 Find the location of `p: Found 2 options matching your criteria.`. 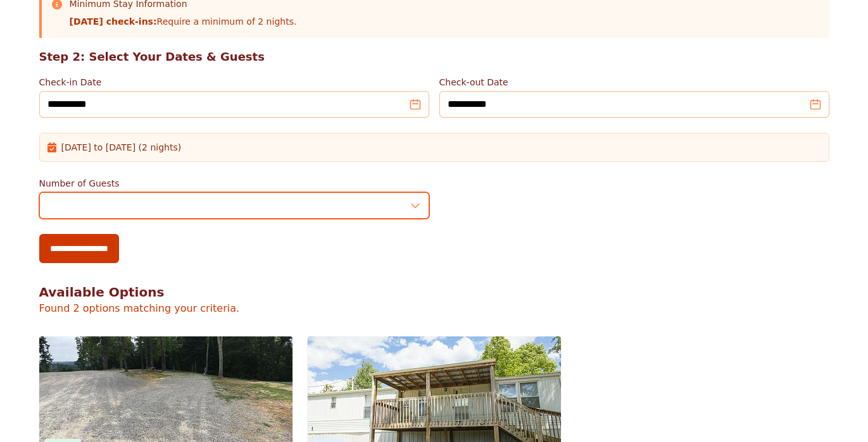

p: Found 2 options matching your criteria. is located at coordinates (434, 309).